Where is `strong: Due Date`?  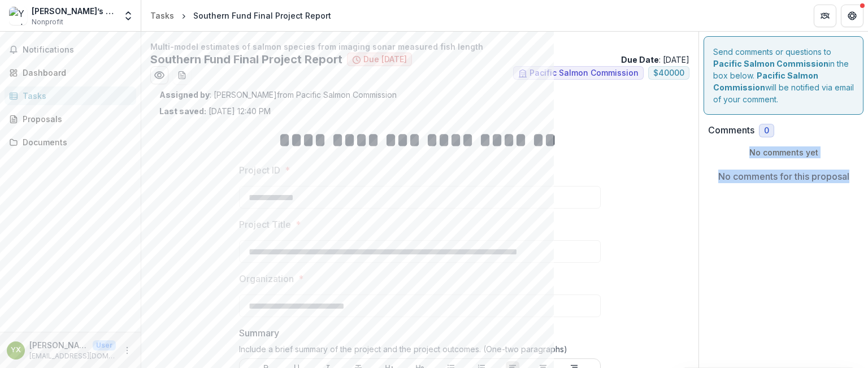 strong: Due Date is located at coordinates (640, 59).